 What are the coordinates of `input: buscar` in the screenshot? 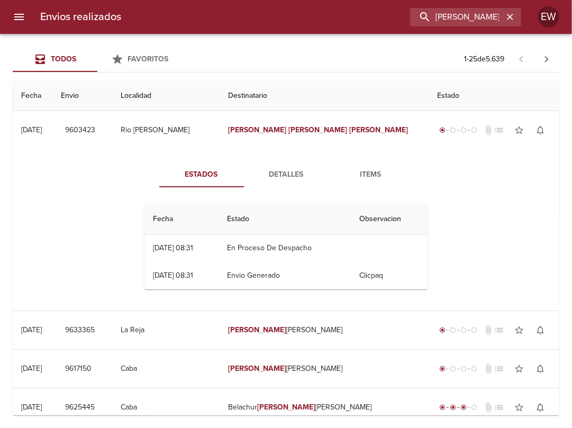 It's located at (457, 17).